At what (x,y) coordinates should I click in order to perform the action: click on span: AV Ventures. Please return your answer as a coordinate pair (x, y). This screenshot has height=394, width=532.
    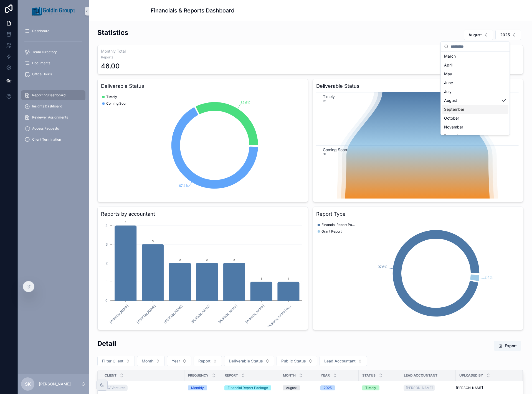
    Looking at the image, I should click on (116, 388).